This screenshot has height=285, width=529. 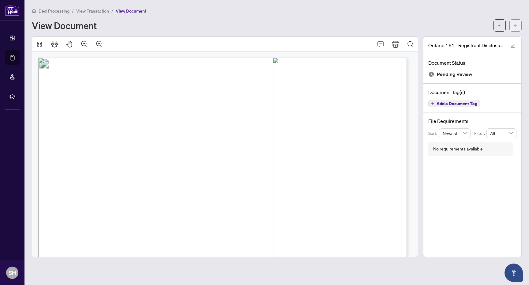 What do you see at coordinates (12, 10) in the screenshot?
I see `img: logo` at bounding box center [12, 10].